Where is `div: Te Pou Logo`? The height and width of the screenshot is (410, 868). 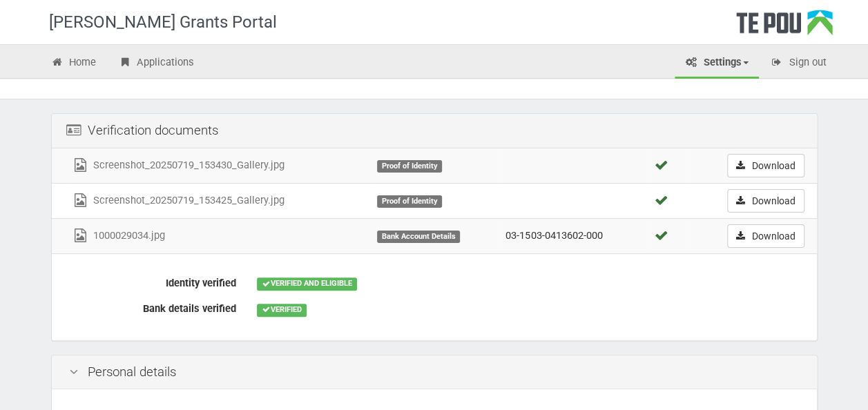
div: Te Pou Logo is located at coordinates (784, 27).